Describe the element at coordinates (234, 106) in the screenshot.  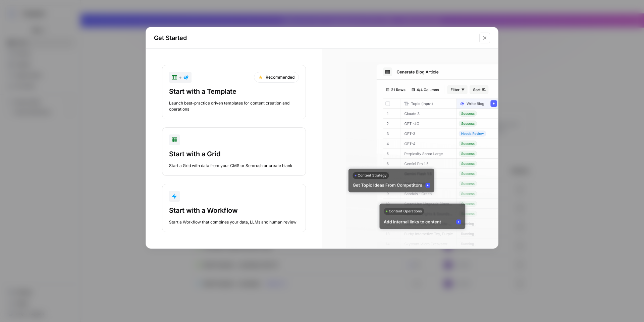
I see `div: Launch best-practice driven templates for content creation and operations` at that location.